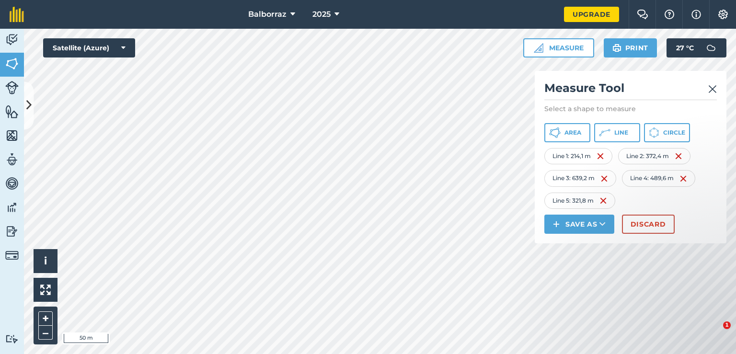  I want to click on button: Line, so click(617, 133).